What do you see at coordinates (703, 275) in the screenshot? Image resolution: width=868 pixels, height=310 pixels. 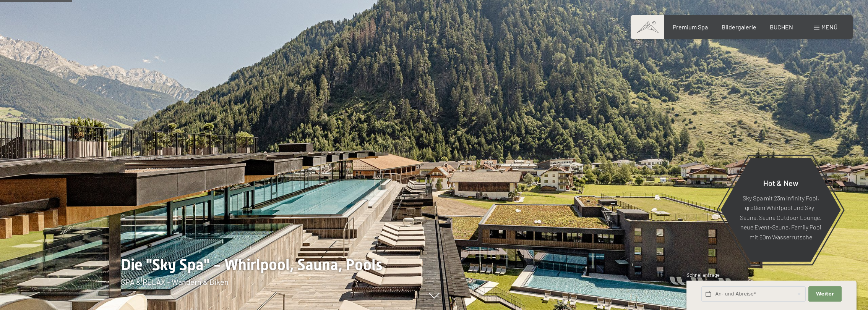 I see `span: Schnellanfrage` at bounding box center [703, 275].